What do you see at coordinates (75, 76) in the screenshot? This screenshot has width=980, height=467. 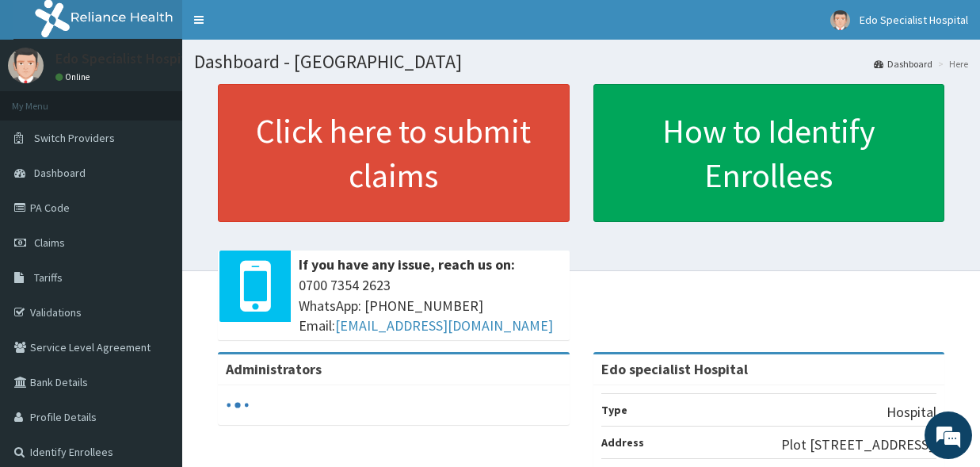 I see `a: Online` at bounding box center [75, 76].